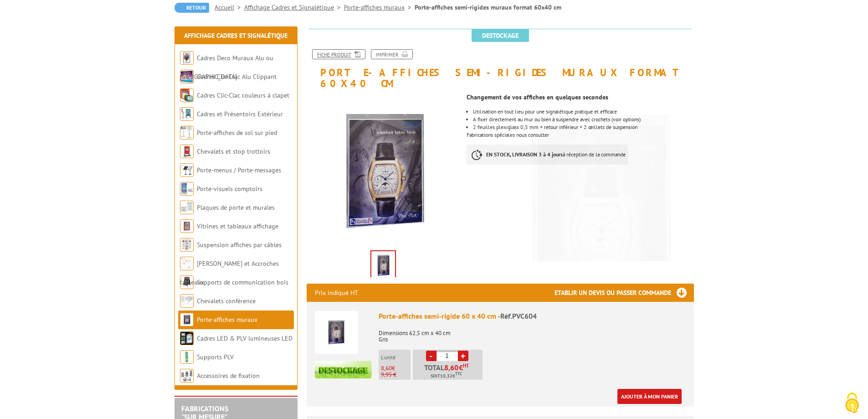 The width and height of the screenshot is (868, 419). I want to click on img: Suspension affiches par câbles, so click(187, 245).